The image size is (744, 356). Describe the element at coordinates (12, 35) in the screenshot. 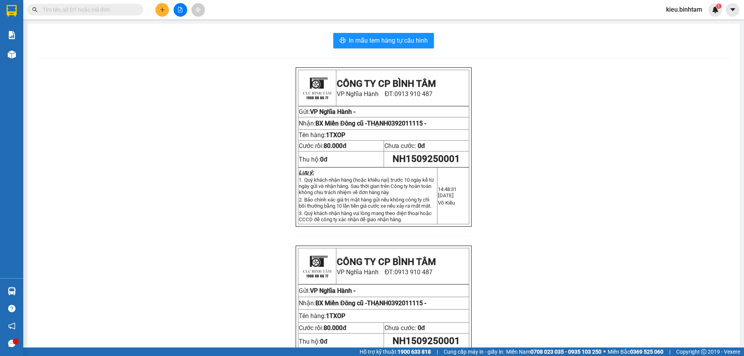

I see `img: solution-icon` at that location.